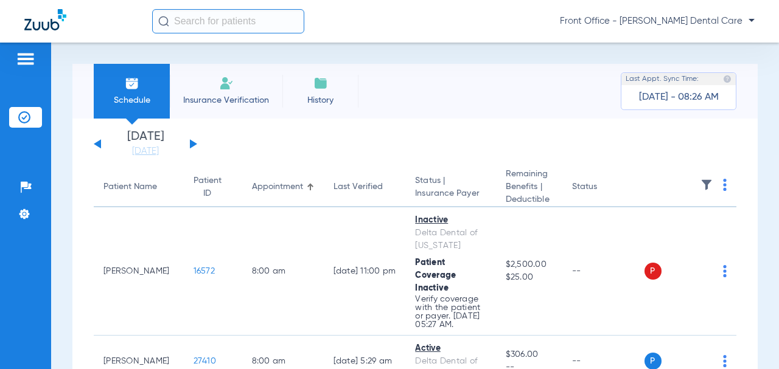  I want to click on span: P, so click(653, 271).